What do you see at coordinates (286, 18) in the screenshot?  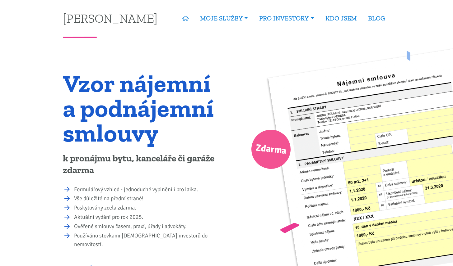 I see `a: PRO INVESTORY` at bounding box center [286, 18].